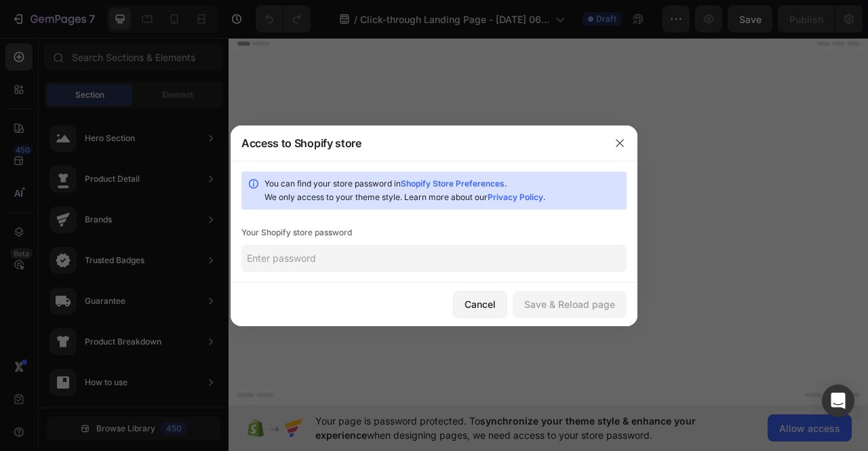 The width and height of the screenshot is (868, 451). I want to click on button: Add elements, so click(457, 284).